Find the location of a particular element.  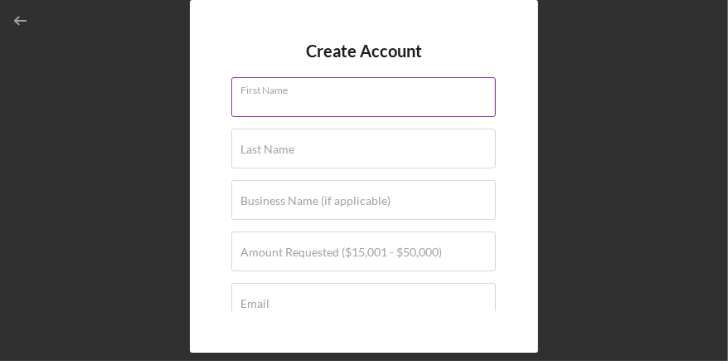

label: Business Name (if applicable) is located at coordinates (315, 201).